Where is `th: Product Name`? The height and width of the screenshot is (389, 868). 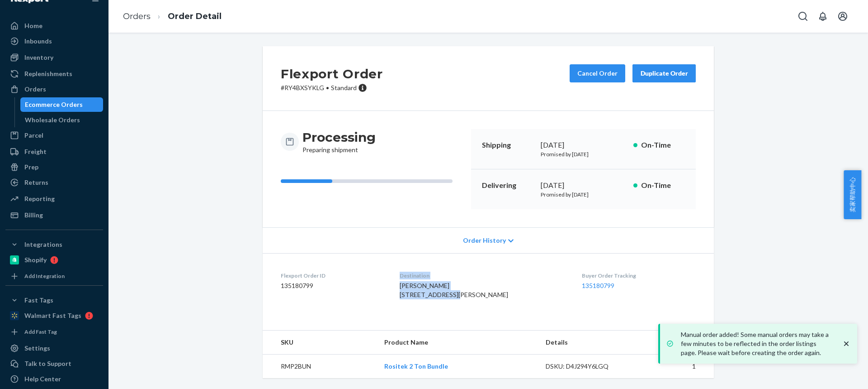
th: Product Name is located at coordinates (458, 343).